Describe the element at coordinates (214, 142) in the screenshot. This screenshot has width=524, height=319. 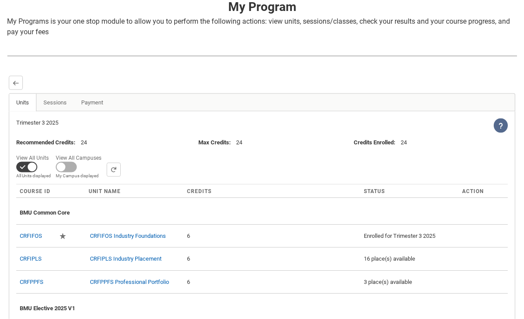
I see `lightning-formatted-text: Max Credits` at that location.